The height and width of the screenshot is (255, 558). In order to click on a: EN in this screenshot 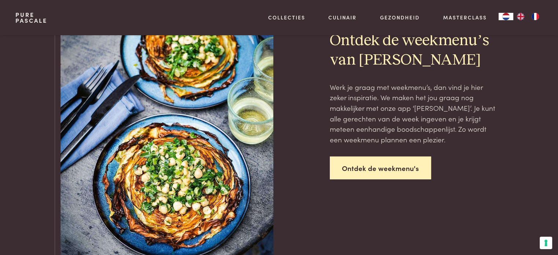, I will do `click(521, 17)`.